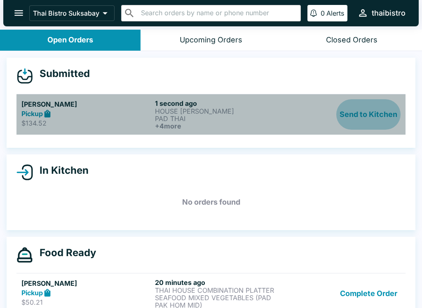  I want to click on p: Thai Bistro Suksabay, so click(66, 13).